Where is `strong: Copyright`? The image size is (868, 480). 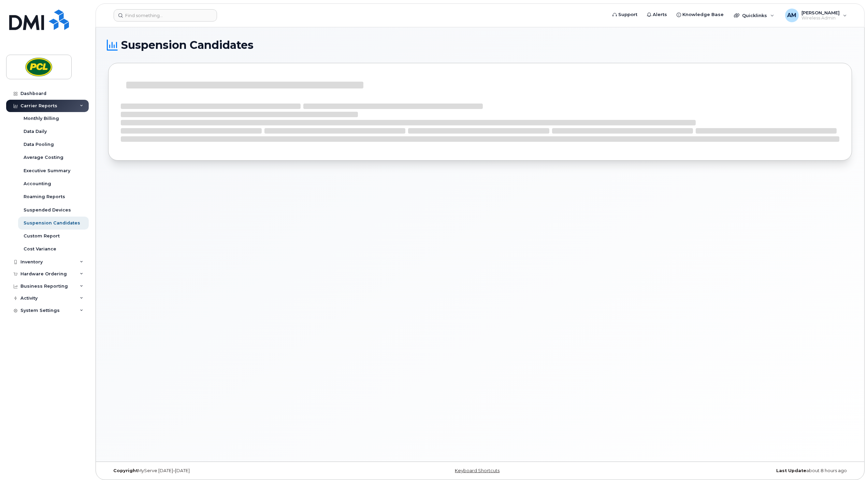
strong: Copyright is located at coordinates (126, 470).